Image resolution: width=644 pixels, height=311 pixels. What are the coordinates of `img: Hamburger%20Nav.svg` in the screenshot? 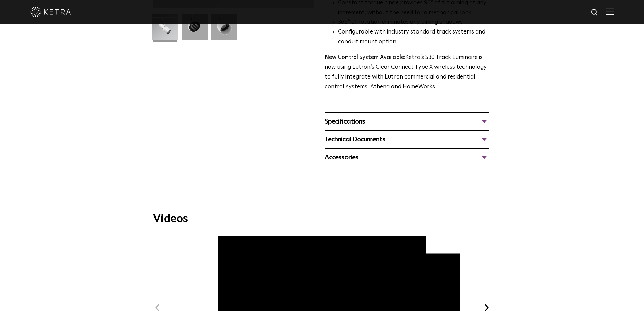 It's located at (610, 11).